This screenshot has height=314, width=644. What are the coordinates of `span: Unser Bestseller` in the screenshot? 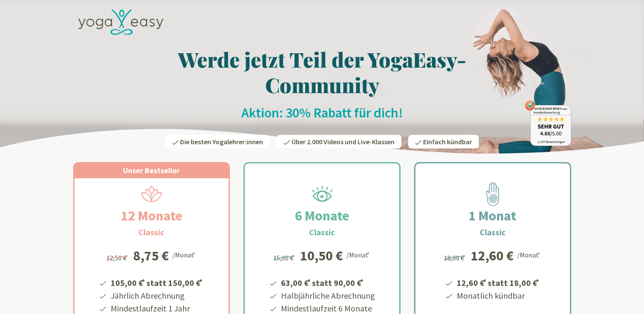 It's located at (151, 170).